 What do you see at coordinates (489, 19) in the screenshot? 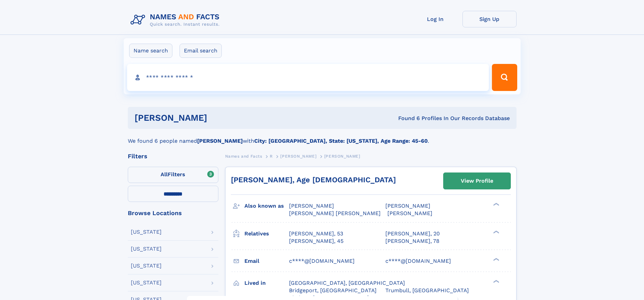
I see `a: Sign Up` at bounding box center [489, 19].